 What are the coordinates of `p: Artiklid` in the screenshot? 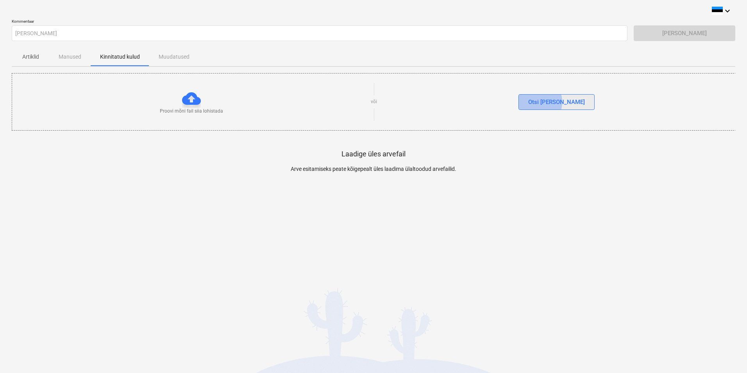 It's located at (30, 57).